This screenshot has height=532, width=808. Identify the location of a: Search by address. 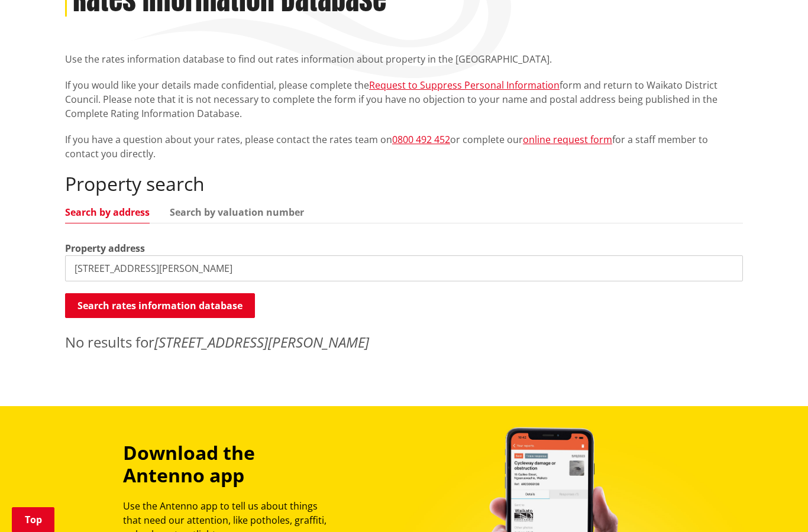
(107, 213).